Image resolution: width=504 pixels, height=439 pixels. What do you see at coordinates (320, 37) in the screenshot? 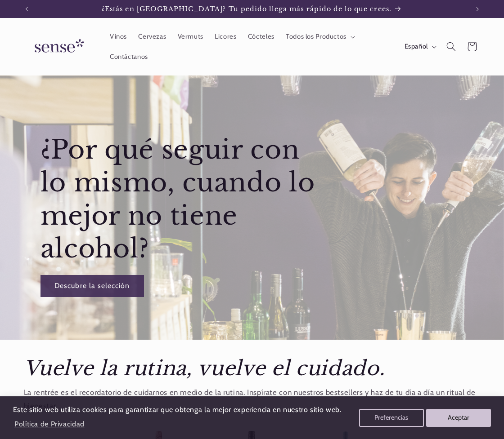
I see `summary: Todos los Productos` at bounding box center [320, 37].